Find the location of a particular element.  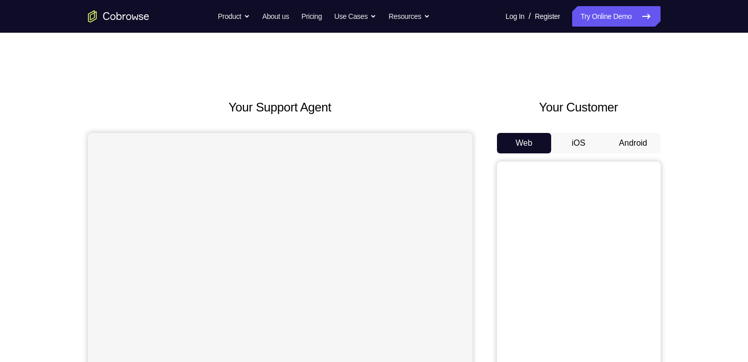

button: Use Cases is located at coordinates (355, 16).